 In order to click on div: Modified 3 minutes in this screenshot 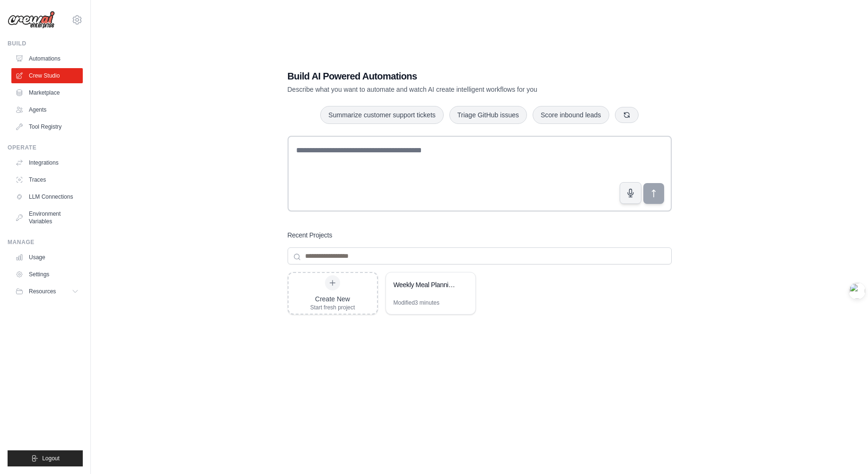, I will do `click(416, 303)`.